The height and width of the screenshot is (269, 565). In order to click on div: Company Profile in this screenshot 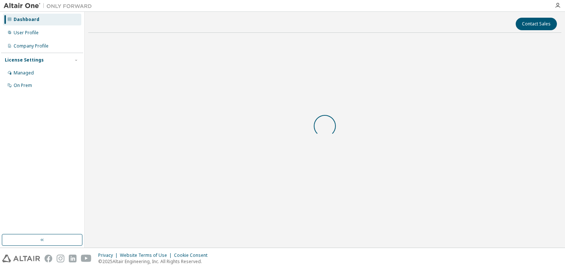, I will do `click(31, 46)`.